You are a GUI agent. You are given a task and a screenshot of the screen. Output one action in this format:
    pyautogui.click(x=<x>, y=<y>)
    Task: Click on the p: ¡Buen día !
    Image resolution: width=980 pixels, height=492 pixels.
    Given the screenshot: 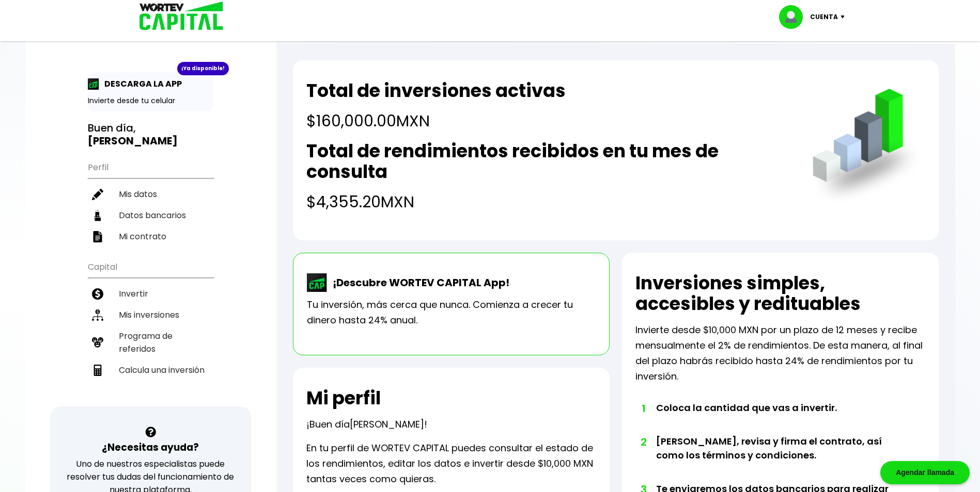 What is the action you would take?
    pyautogui.click(x=366, y=425)
    